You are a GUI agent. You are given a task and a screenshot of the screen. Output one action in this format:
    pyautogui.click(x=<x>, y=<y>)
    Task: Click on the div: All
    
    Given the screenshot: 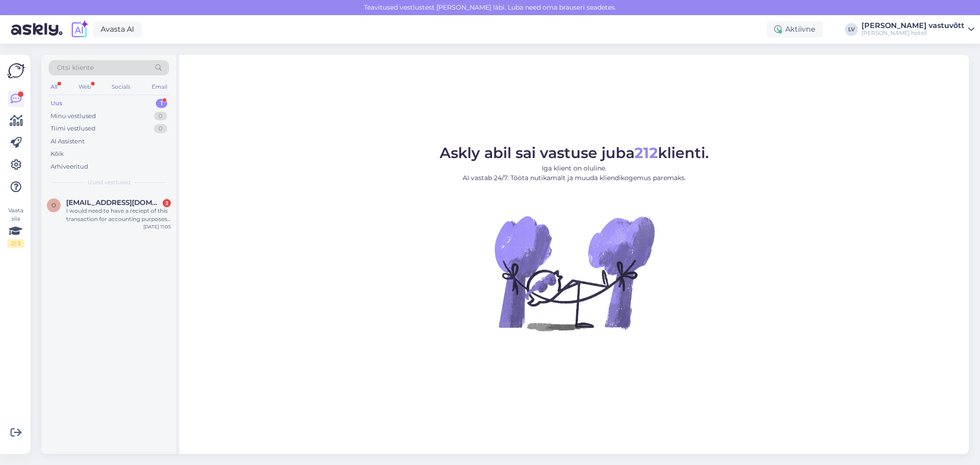 What is the action you would take?
    pyautogui.click(x=54, y=87)
    